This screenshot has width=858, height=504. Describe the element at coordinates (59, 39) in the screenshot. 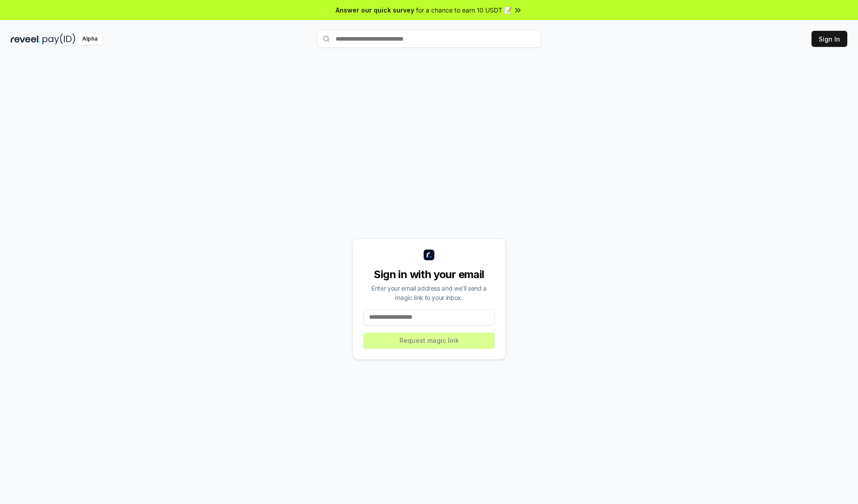

I see `img: pay_id` at that location.